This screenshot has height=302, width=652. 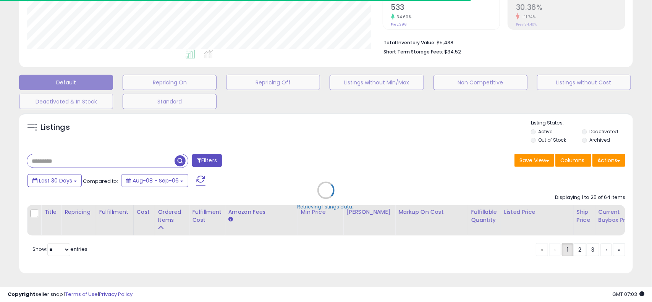 What do you see at coordinates (526, 24) in the screenshot?
I see `small: Prev: 34.40%` at bounding box center [526, 24].